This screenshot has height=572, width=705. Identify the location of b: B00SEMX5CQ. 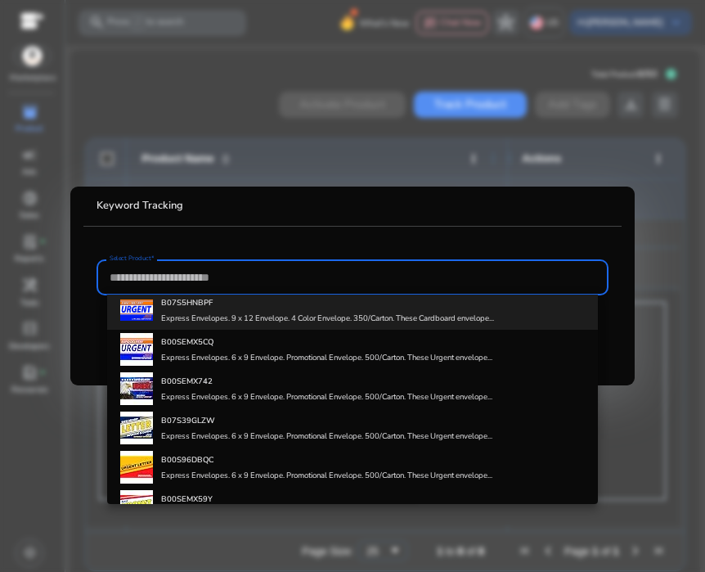
(187, 341).